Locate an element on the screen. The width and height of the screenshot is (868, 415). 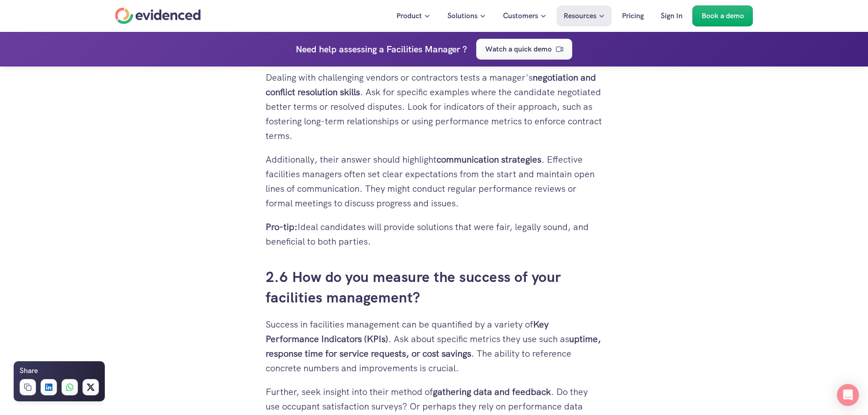
p: Watch a quick demo is located at coordinates (519, 49).